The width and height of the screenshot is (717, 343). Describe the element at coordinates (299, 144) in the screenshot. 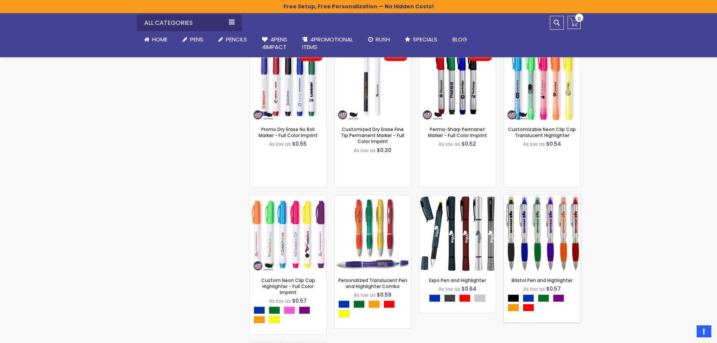

I see `span: $0.55` at that location.